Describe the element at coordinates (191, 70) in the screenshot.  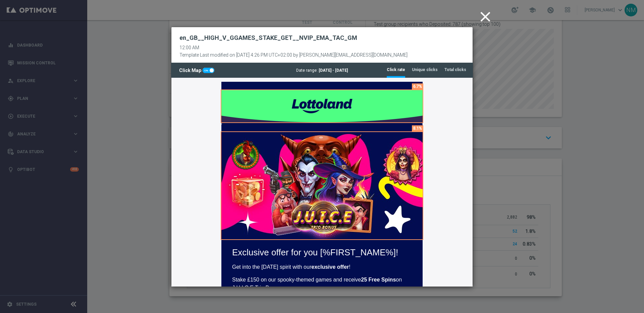
I see `span: Click Map` at that location.